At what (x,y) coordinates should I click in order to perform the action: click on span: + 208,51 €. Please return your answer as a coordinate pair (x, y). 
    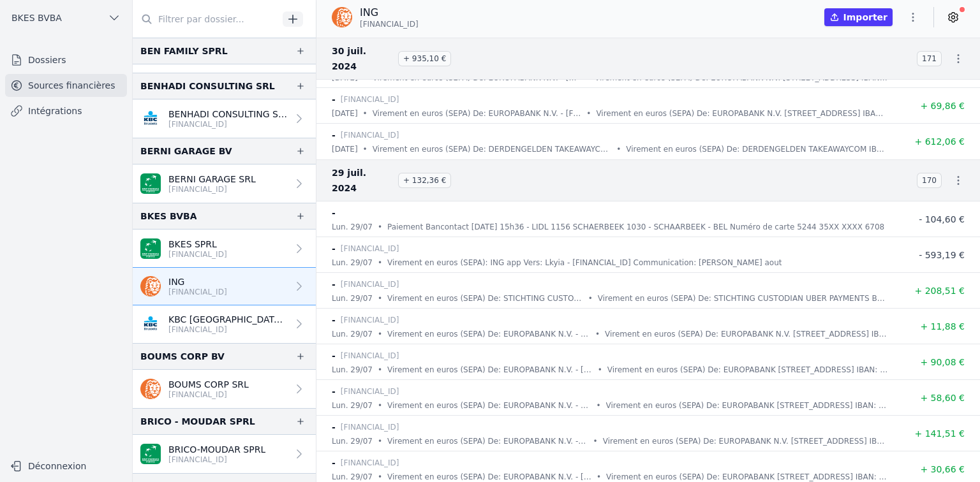
    Looking at the image, I should click on (939, 290).